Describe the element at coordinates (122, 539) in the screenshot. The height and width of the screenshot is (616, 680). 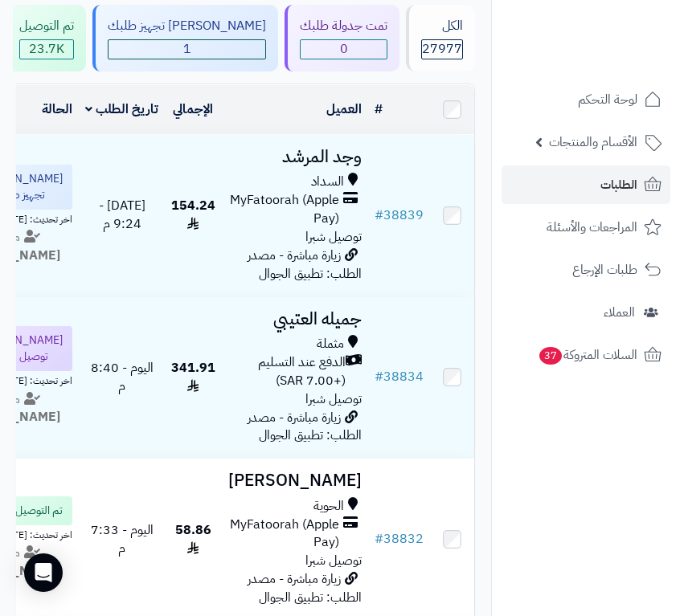
I see `span: اليوم - 7:33 م` at that location.